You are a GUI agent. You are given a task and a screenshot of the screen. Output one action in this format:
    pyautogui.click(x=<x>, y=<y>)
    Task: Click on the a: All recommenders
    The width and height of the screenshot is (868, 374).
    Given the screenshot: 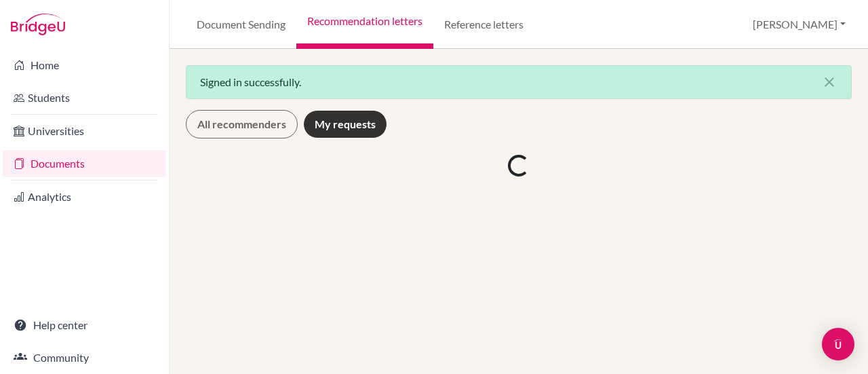 What is the action you would take?
    pyautogui.click(x=241, y=124)
    